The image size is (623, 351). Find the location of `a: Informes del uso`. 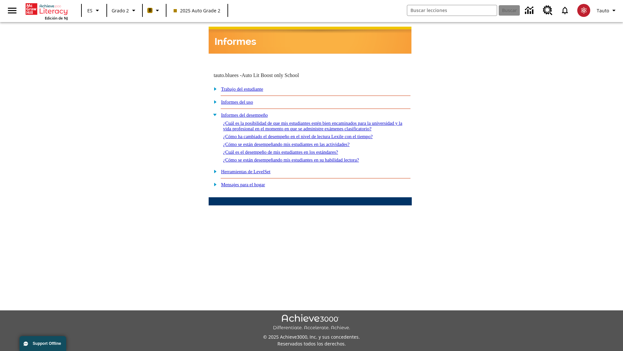

a: Informes del uso is located at coordinates (237, 102).